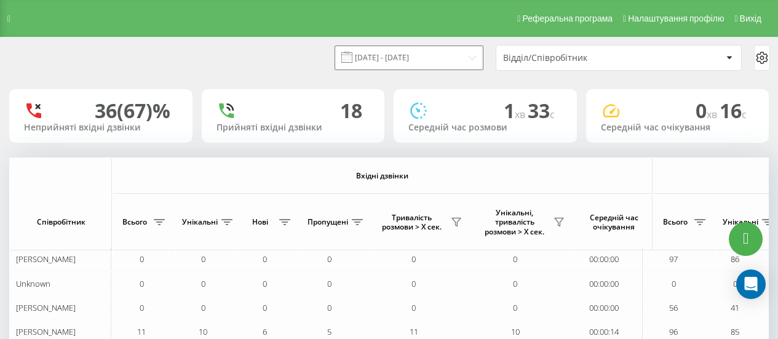 Image resolution: width=778 pixels, height=339 pixels. Describe the element at coordinates (575, 59) in the screenshot. I see `div: Відділ/Співробітник` at that location.